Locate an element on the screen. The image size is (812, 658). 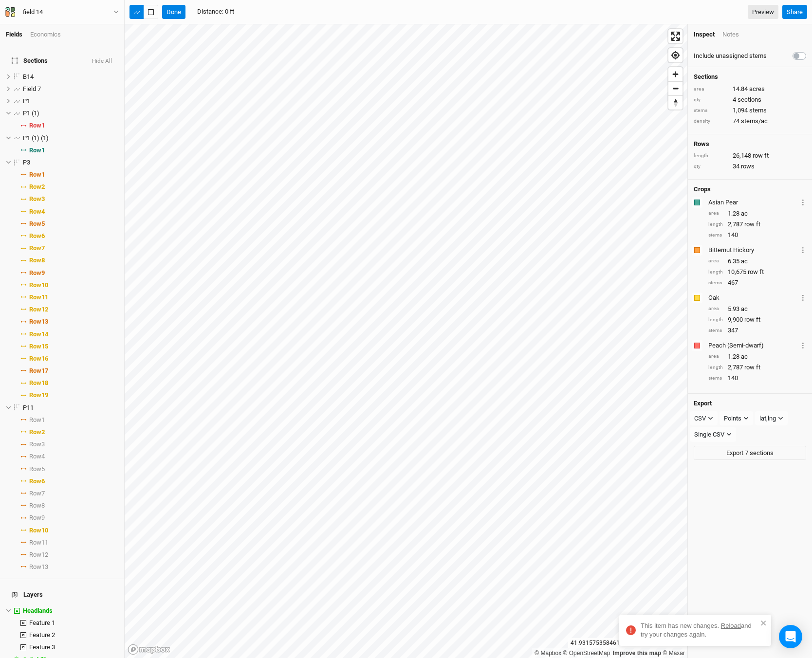
span: Row 15 is located at coordinates (38, 346).